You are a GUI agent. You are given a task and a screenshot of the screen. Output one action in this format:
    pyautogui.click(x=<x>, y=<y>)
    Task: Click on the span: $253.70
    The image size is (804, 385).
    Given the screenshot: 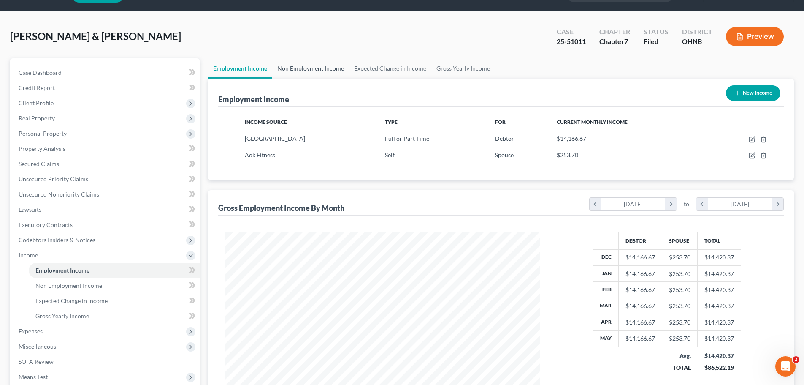 What is the action you would take?
    pyautogui.click(x=567, y=154)
    